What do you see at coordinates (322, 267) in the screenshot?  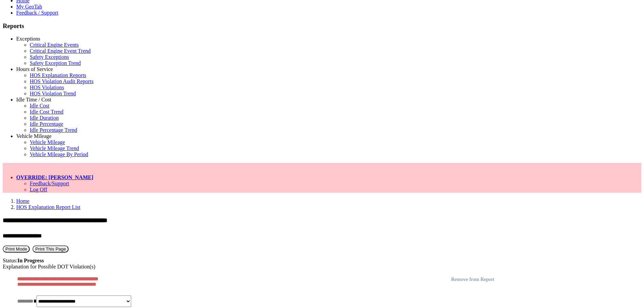 I see `div: Explanation for Possible DOT Violation(s)` at bounding box center [322, 267].